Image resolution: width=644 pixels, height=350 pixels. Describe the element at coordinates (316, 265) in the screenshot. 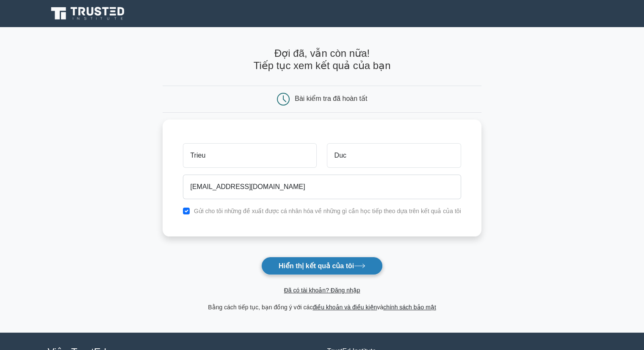

I see `font: Hiển thị kết quả của tôi` at that location.